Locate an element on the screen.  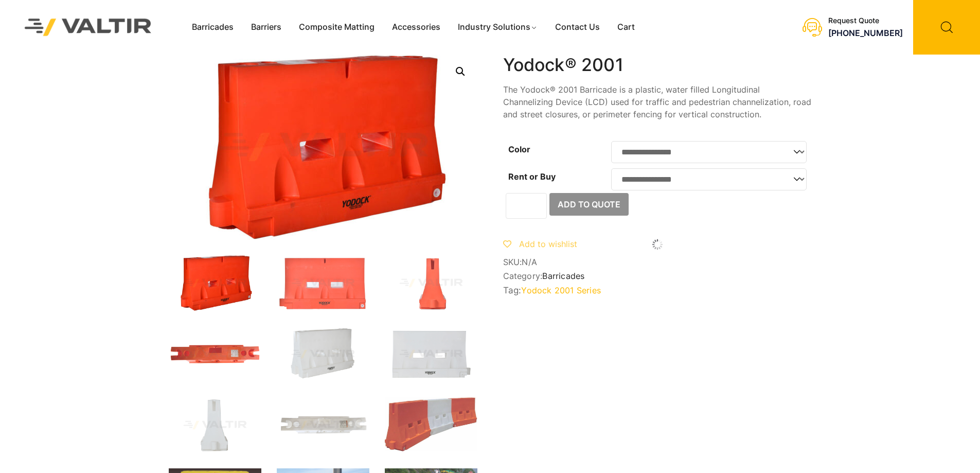
span: SKU: is located at coordinates (658, 262).